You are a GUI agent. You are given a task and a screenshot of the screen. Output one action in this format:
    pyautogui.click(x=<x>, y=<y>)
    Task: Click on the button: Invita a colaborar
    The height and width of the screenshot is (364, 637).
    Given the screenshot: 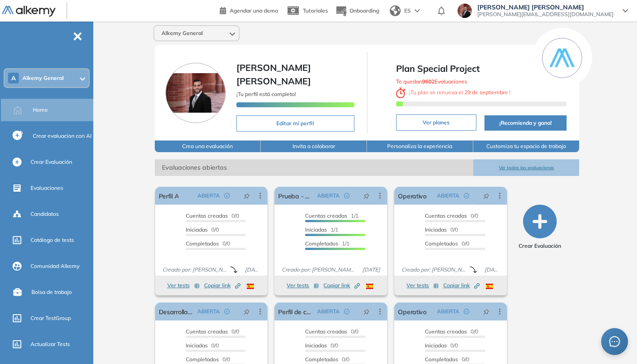 What is the action you would take?
    pyautogui.click(x=314, y=146)
    